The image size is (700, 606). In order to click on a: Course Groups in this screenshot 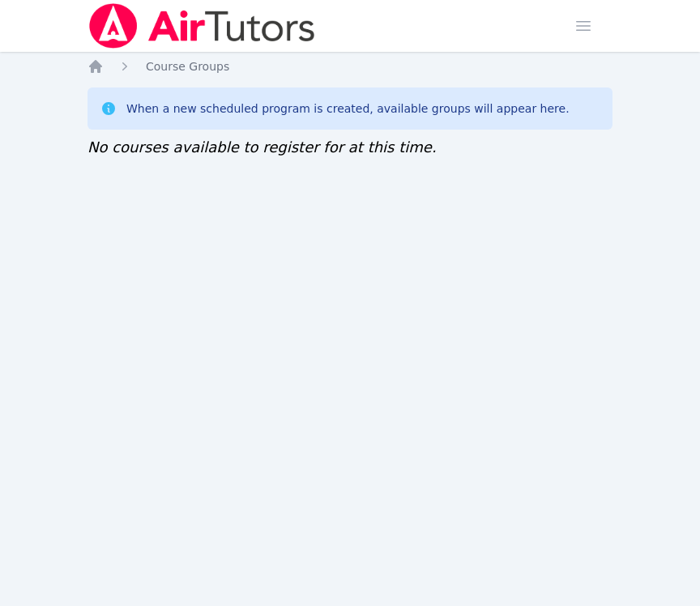, I will do `click(187, 67)`.